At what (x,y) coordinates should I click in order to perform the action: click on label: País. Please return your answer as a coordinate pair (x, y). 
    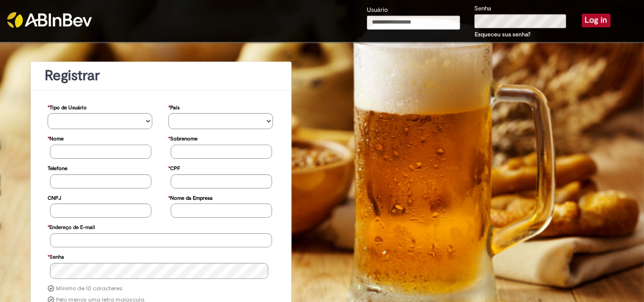
    Looking at the image, I should click on (174, 107).